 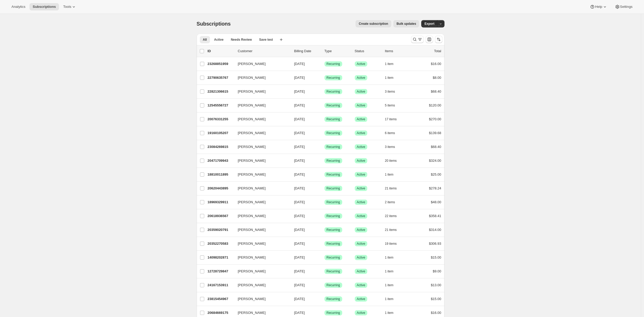 What do you see at coordinates (18, 7) in the screenshot?
I see `button: Analytics` at bounding box center [18, 7].